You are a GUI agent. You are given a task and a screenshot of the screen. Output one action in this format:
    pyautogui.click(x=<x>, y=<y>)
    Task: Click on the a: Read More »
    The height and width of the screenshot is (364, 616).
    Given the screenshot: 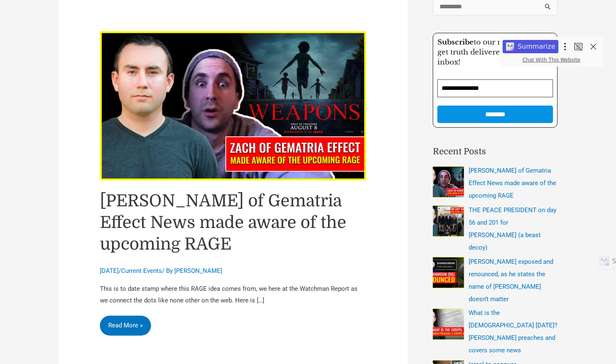 What is the action you would take?
    pyautogui.click(x=125, y=326)
    